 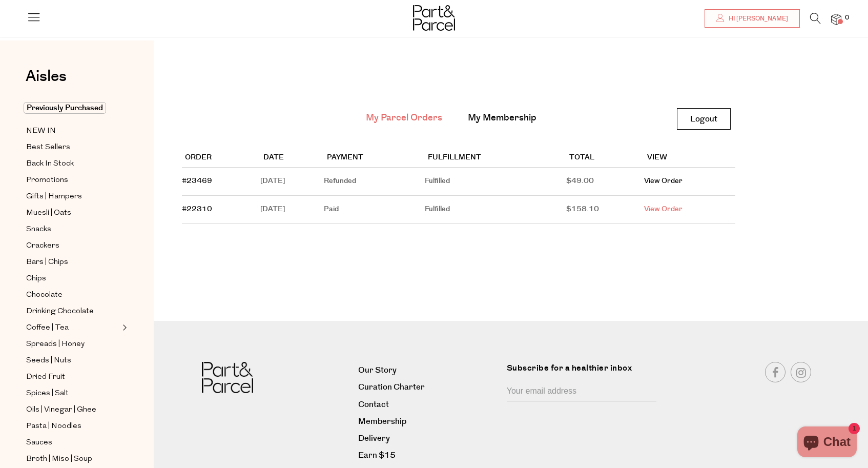 I want to click on a: Gifts | Hampers, so click(x=73, y=196).